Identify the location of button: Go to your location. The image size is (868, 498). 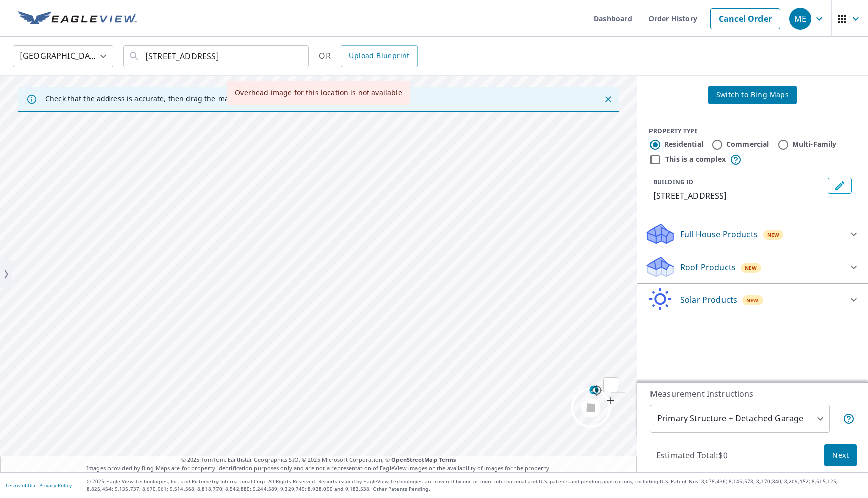
(597, 390).